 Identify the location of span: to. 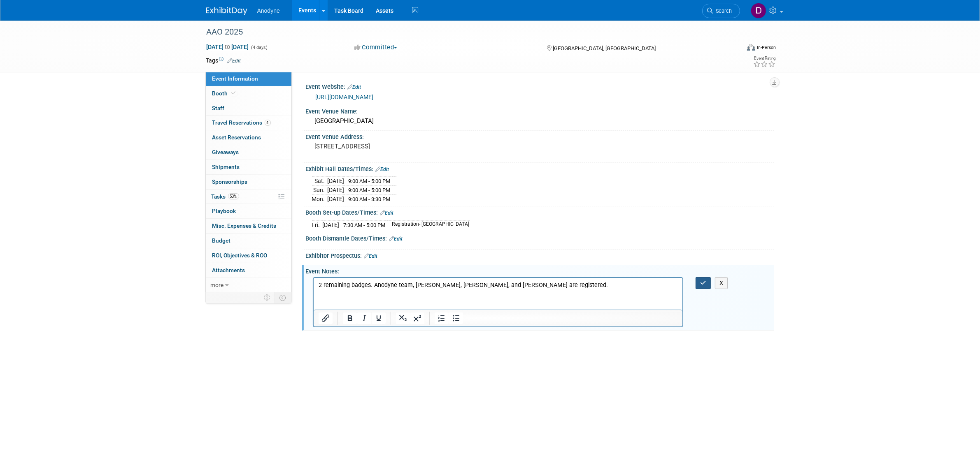
(228, 47).